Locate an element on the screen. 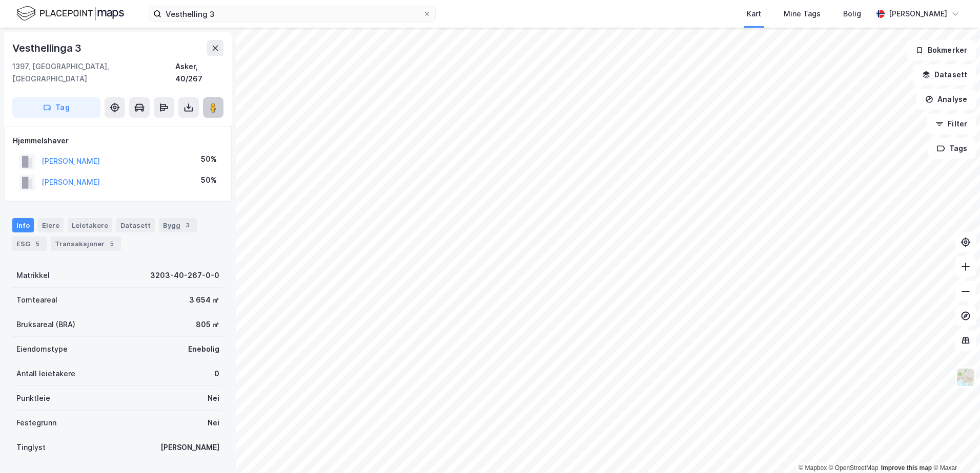 This screenshot has height=473, width=980. div: Mine Tags is located at coordinates (802, 14).